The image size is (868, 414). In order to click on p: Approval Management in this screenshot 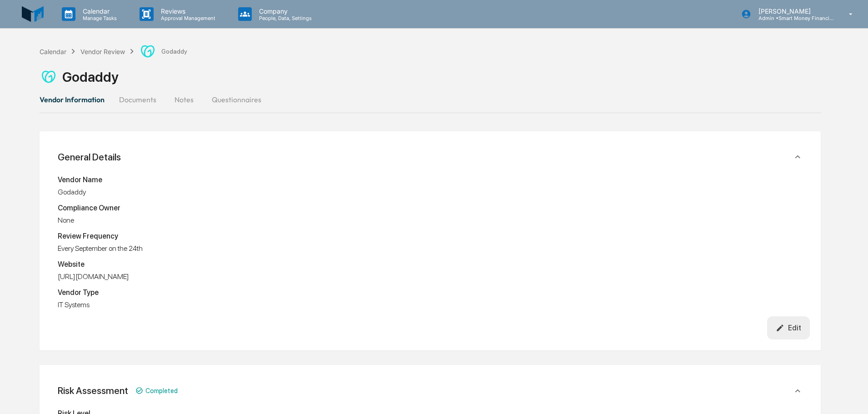, I will do `click(187, 18)`.